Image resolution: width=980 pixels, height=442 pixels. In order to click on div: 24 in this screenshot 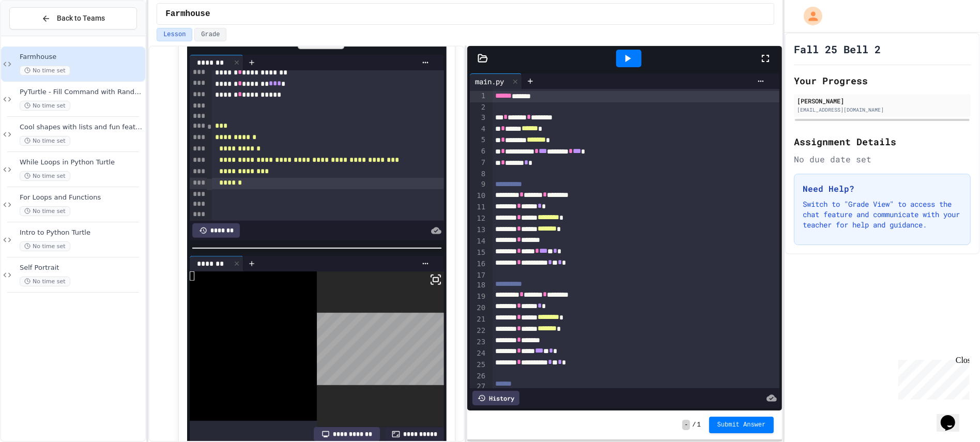, I will do `click(478, 354)`.